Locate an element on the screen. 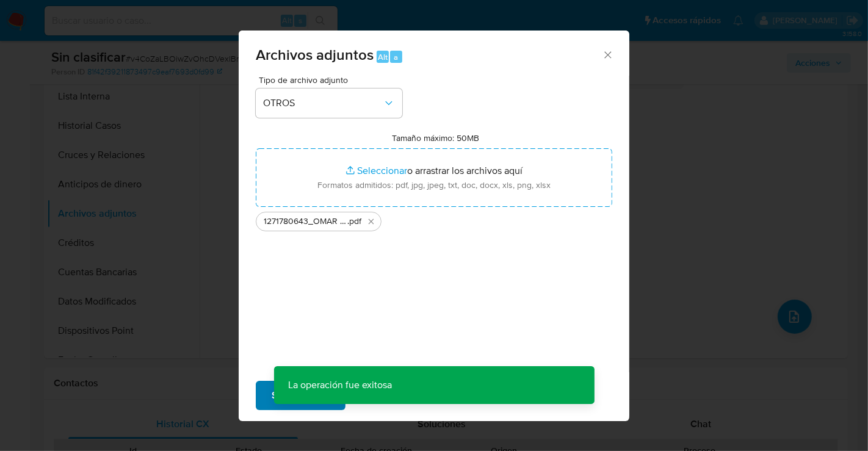 This screenshot has width=868, height=451. span: OTROS is located at coordinates (323, 103).